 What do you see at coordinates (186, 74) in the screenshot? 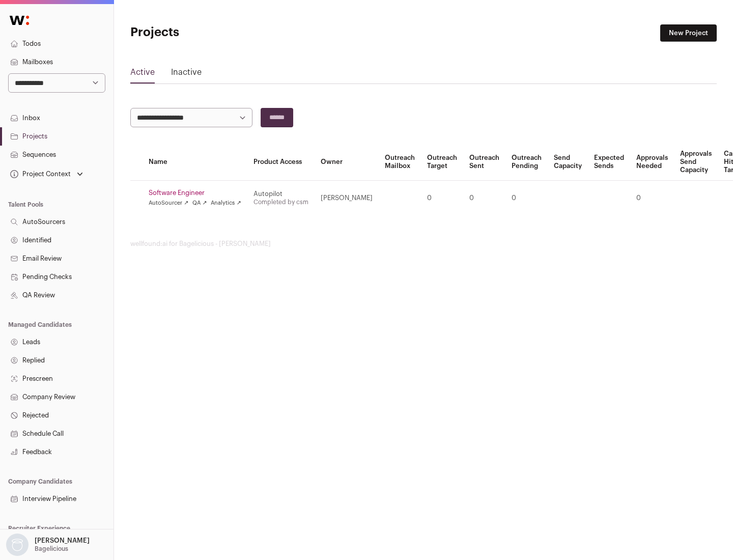
I see `a: Inactive` at bounding box center [186, 74].